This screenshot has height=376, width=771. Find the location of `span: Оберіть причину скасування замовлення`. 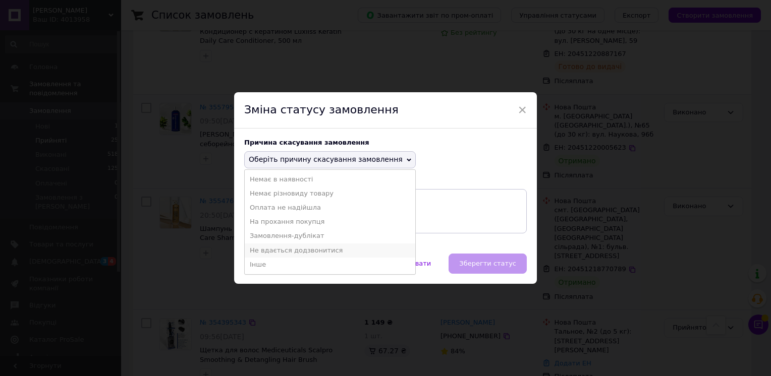

span: Оберіть причину скасування замовлення is located at coordinates (325, 159).